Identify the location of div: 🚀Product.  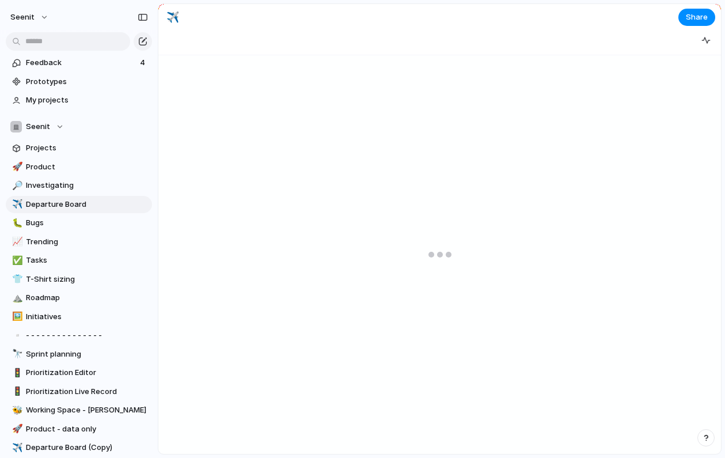
(79, 167).